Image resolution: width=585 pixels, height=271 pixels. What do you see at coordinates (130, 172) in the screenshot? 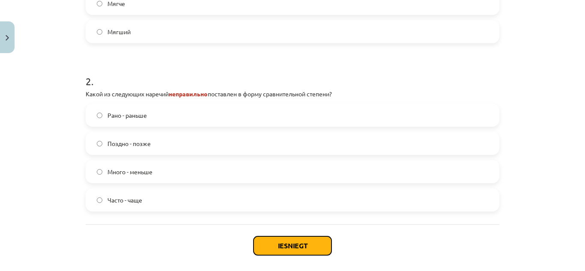
I see `span: Много - меньше` at bounding box center [130, 172].